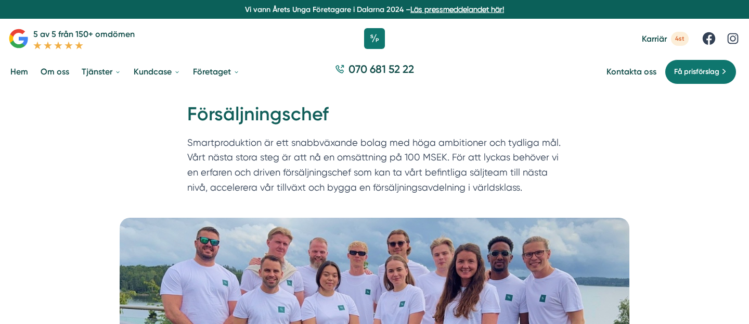 This screenshot has height=324, width=749. What do you see at coordinates (55, 71) in the screenshot?
I see `a: Om oss` at bounding box center [55, 71].